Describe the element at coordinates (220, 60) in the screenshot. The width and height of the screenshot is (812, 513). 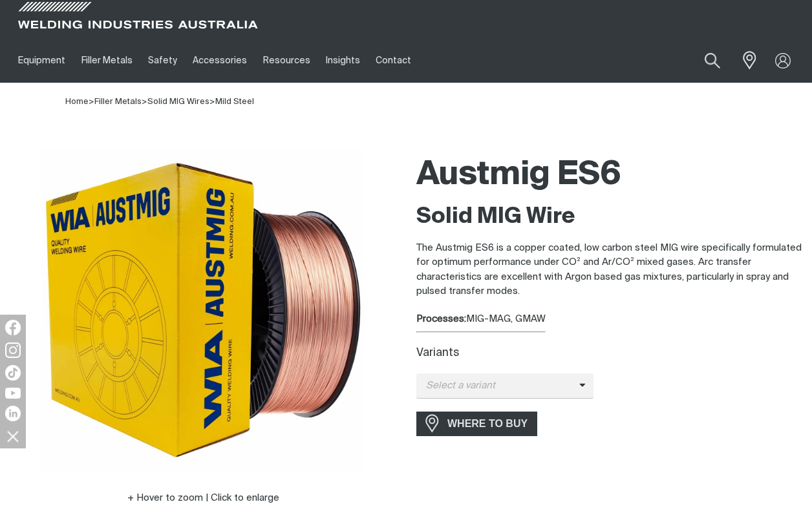
I see `a: Accessories` at that location.